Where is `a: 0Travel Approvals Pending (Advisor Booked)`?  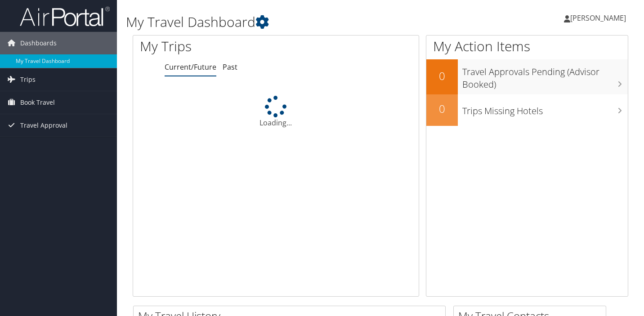 a: 0Travel Approvals Pending (Advisor Booked) is located at coordinates (527, 77).